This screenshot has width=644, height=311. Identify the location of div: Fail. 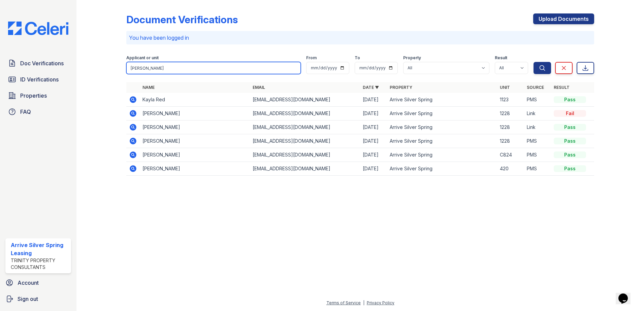
(570, 114).